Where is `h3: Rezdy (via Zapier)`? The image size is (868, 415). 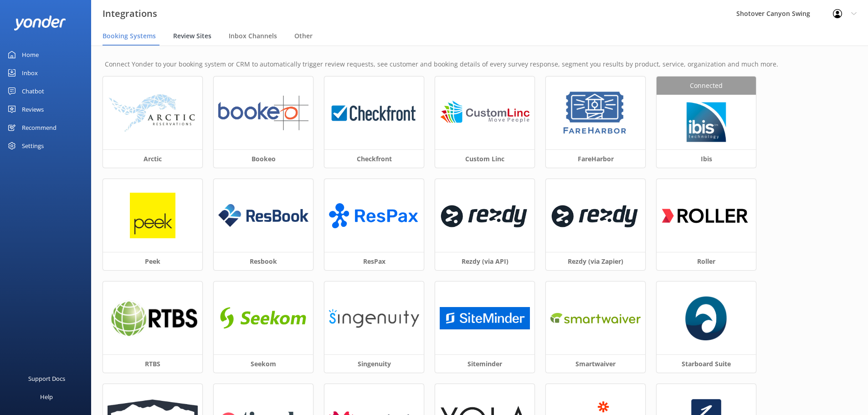
h3: Rezdy (via Zapier) is located at coordinates (595, 261).